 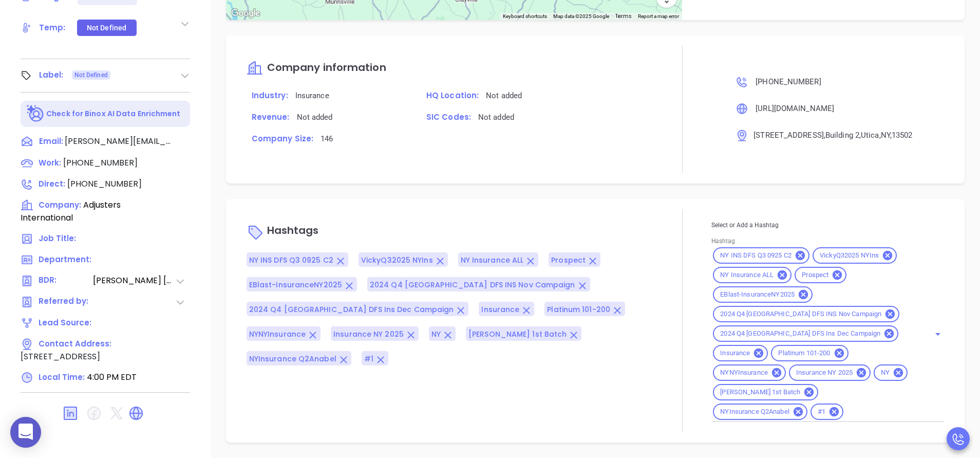 What do you see at coordinates (525, 17) in the screenshot?
I see `button: Keyboard shortcuts` at bounding box center [525, 17].